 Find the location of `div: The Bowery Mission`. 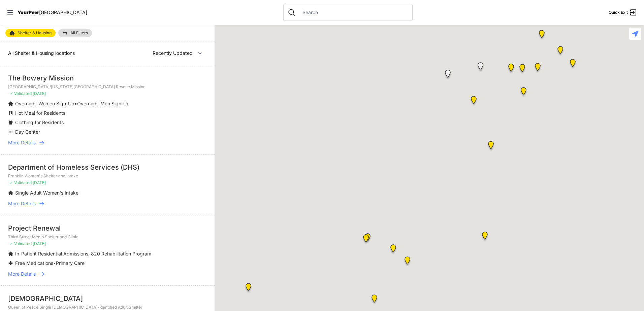

div: The Bowery Mission is located at coordinates (107, 78).